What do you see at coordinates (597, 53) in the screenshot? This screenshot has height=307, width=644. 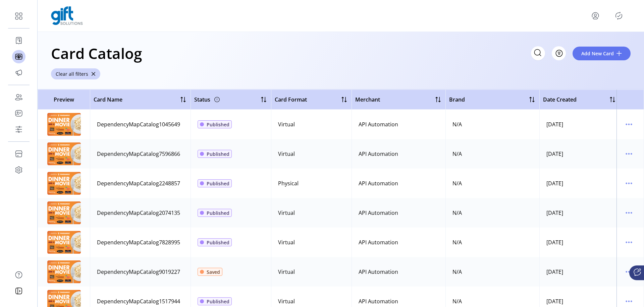 I see `span: Add New Card` at bounding box center [597, 53].